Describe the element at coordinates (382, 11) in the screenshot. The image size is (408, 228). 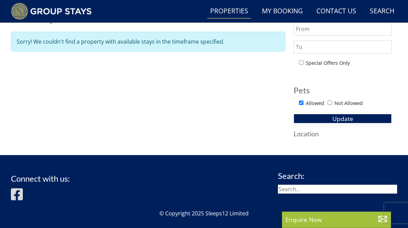
I see `a: Search` at that location.